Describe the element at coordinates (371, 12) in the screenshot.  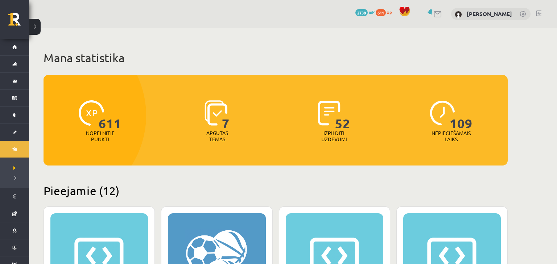
I see `span: mP` at that location.